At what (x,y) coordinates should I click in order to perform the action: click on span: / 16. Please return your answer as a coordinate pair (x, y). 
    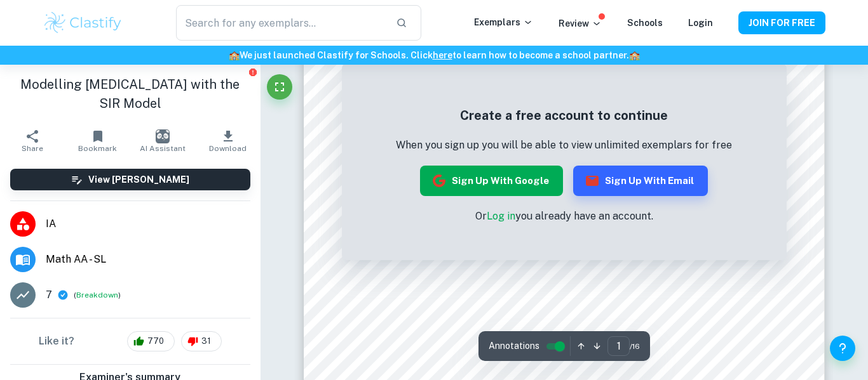
    Looking at the image, I should click on (635, 347).